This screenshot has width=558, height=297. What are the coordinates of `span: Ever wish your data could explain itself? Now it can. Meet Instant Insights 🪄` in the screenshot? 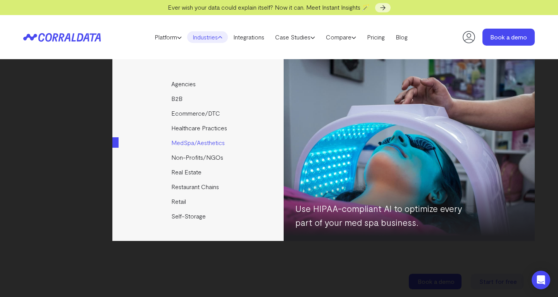 It's located at (268, 7).